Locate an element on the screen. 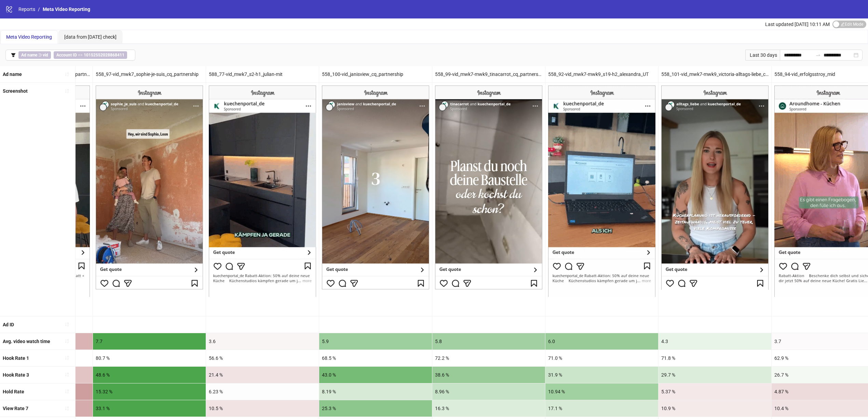  b: Screenshot is located at coordinates (15, 90).